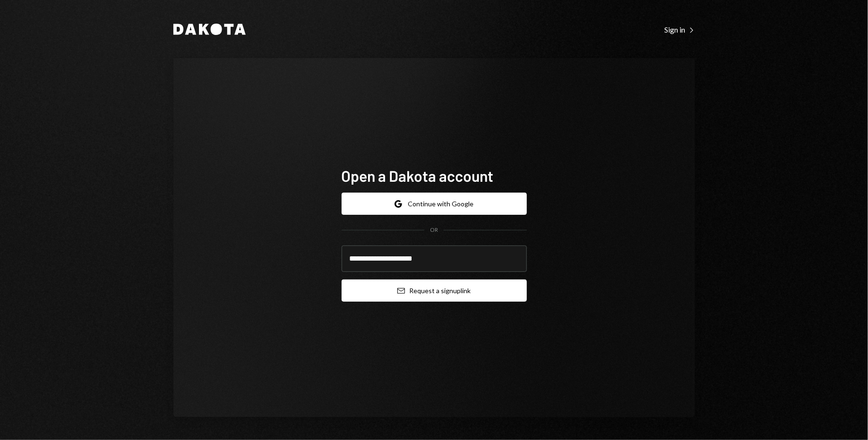 The height and width of the screenshot is (440, 868). Describe the element at coordinates (680, 30) in the screenshot. I see `div: Sign in` at that location.